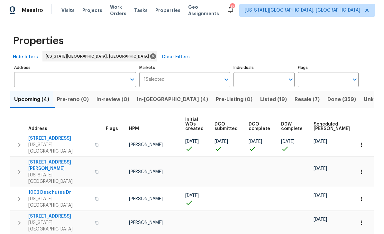 This screenshot has height=234, width=384. Describe the element at coordinates (60, 192) in the screenshot. I see `span: 1003 Deschutes Dr` at that location.